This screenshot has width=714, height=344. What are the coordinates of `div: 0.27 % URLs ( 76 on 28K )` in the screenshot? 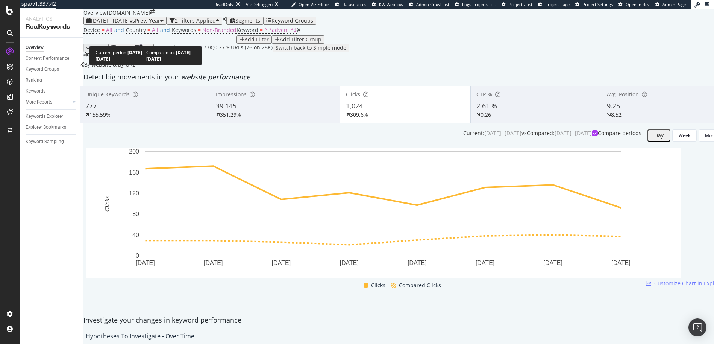 It's located at (243, 48).